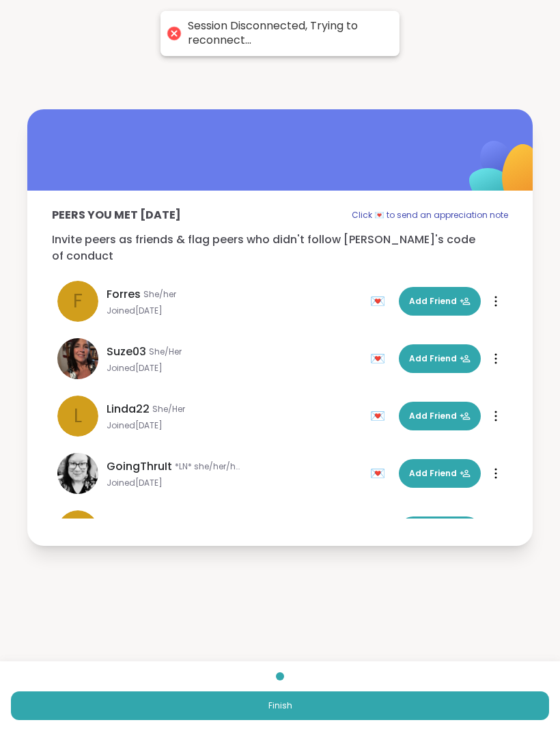 The image size is (560, 731). I want to click on p: Click 💌 to send an appreciation note, so click(429, 216).